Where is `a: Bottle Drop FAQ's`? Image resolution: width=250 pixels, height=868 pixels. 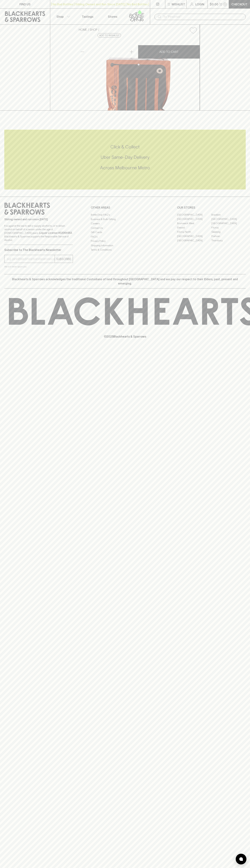 a: Bottle Drop FAQ's is located at coordinates (125, 215).